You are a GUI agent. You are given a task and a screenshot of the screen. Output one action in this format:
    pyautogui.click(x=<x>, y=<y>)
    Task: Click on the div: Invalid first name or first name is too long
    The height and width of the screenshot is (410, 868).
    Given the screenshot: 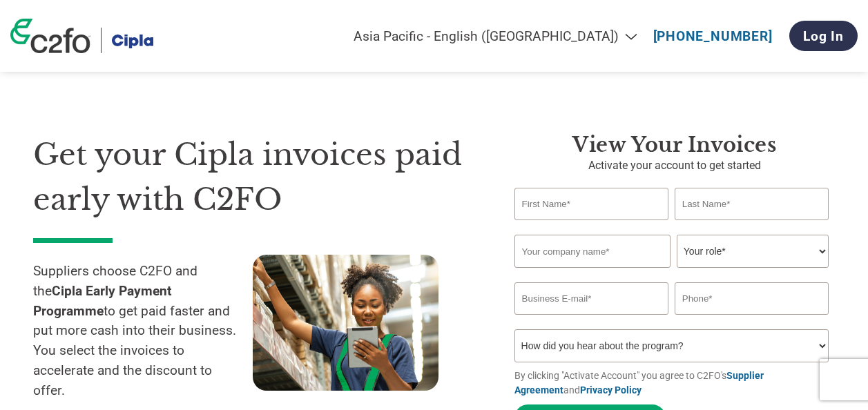 What is the action you would take?
    pyautogui.click(x=591, y=225)
    